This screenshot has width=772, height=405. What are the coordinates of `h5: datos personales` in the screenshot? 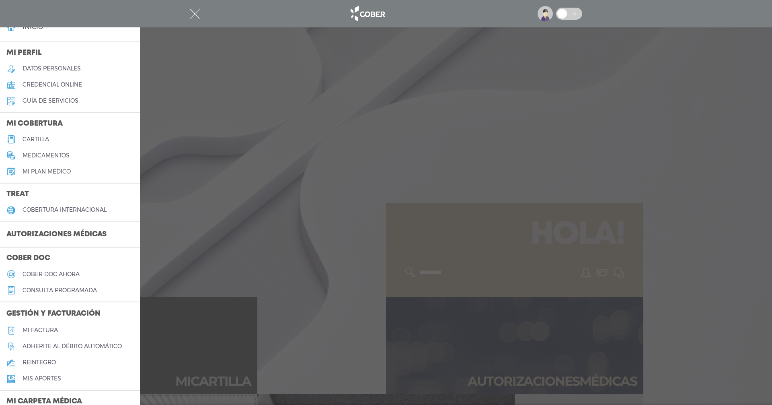 It's located at (51, 68).